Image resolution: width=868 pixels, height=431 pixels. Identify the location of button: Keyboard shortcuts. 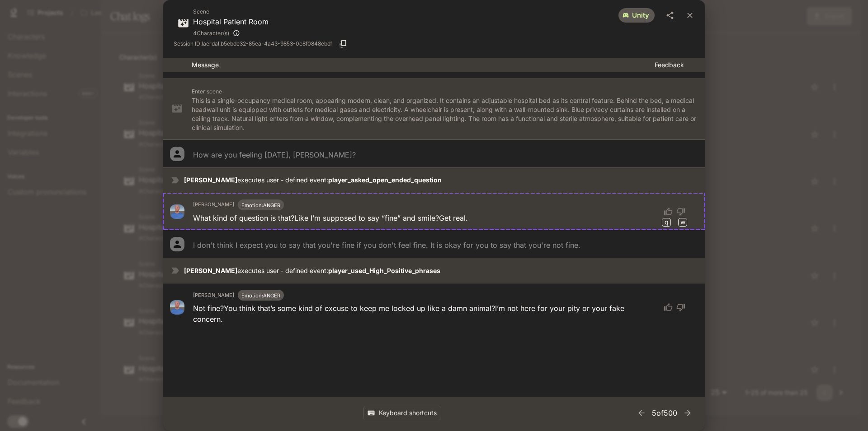
(402, 413).